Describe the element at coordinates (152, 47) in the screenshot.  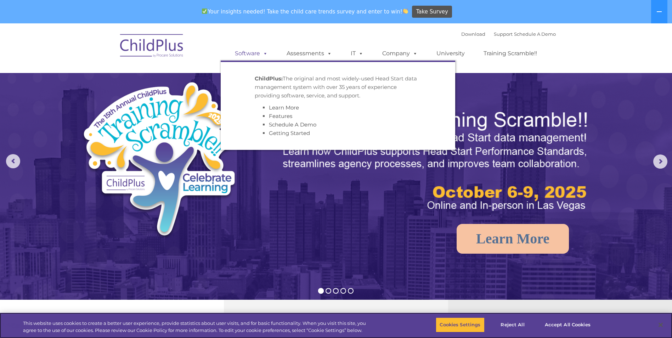
I see `img: ChildPlus by Procare Solutions` at that location.